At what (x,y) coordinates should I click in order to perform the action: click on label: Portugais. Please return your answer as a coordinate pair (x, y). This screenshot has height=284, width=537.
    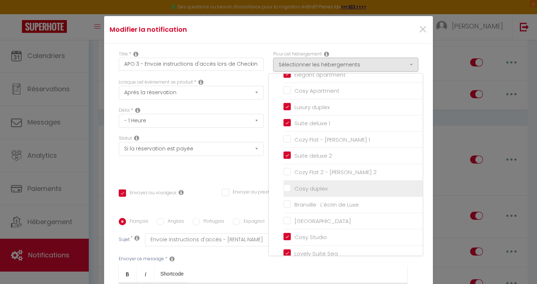
    Looking at the image, I should click on (212, 222).